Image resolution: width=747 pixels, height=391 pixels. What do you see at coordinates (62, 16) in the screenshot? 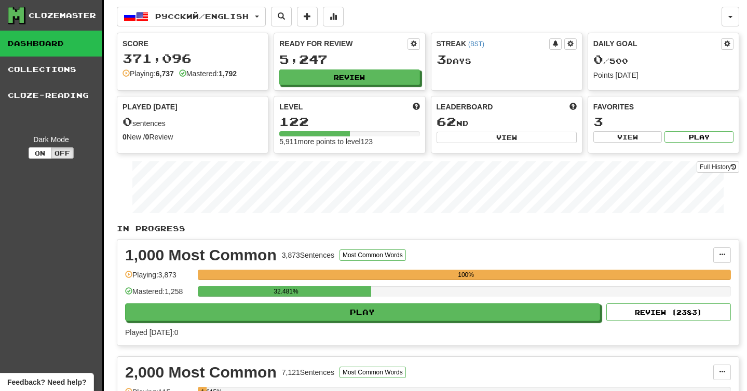
I see `div: Clozemaster` at bounding box center [62, 16].